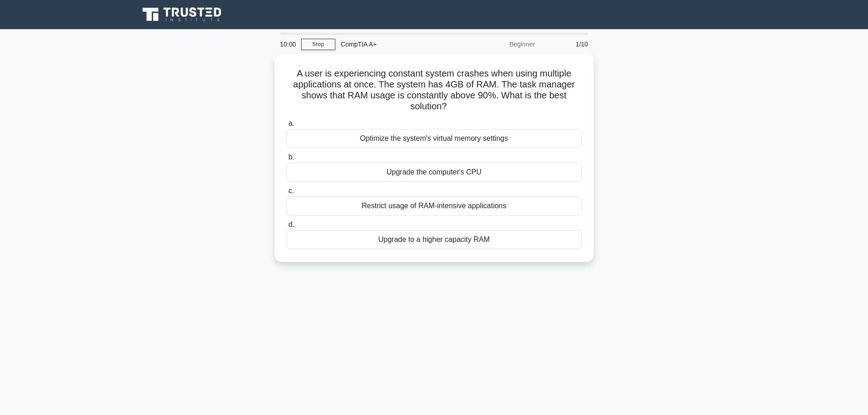 The width and height of the screenshot is (868, 415). I want to click on div: CompTIA A+, so click(398, 44).